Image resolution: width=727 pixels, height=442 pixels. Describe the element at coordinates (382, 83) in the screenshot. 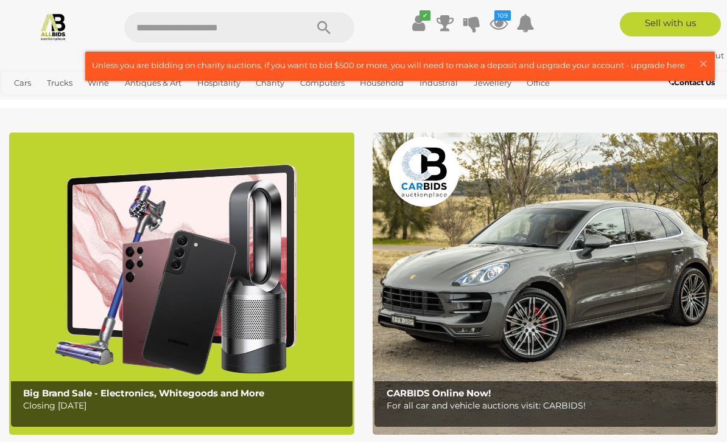

I see `a: Household` at that location.